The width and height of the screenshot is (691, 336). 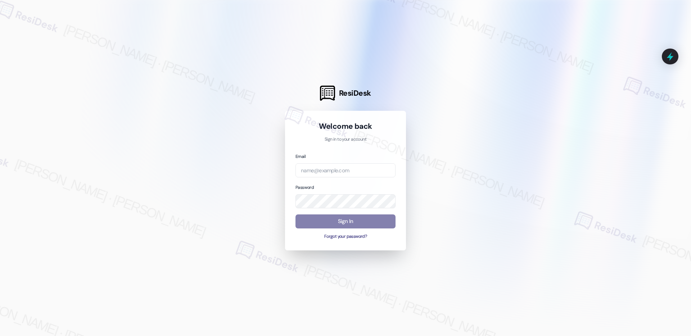 I want to click on label: Email, so click(x=300, y=157).